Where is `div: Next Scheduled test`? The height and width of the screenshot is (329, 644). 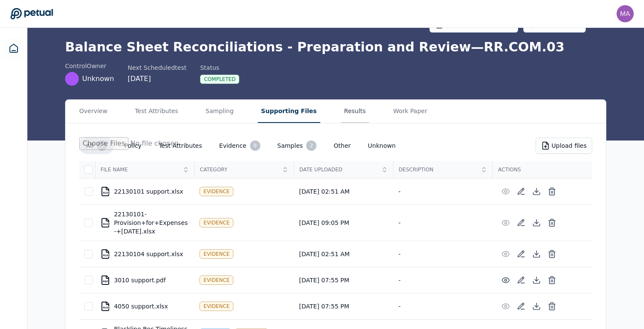 div: Next Scheduled test is located at coordinates (157, 68).